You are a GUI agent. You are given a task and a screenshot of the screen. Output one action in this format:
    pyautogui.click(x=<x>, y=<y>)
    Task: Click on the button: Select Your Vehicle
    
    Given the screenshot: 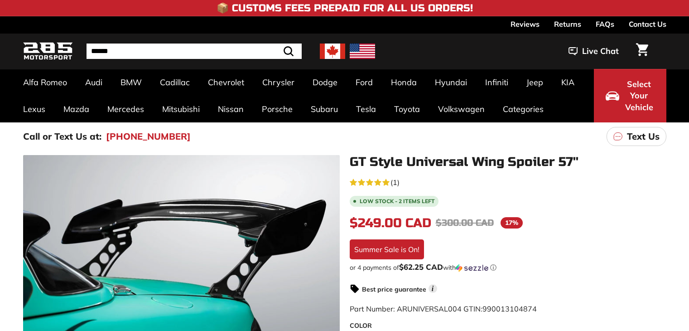 What is the action you would take?
    pyautogui.click(x=630, y=96)
    